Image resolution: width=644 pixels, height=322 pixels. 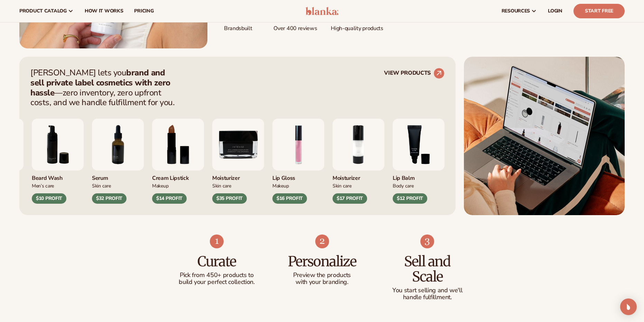 I want to click on img: Moisturizer., so click(x=238, y=145).